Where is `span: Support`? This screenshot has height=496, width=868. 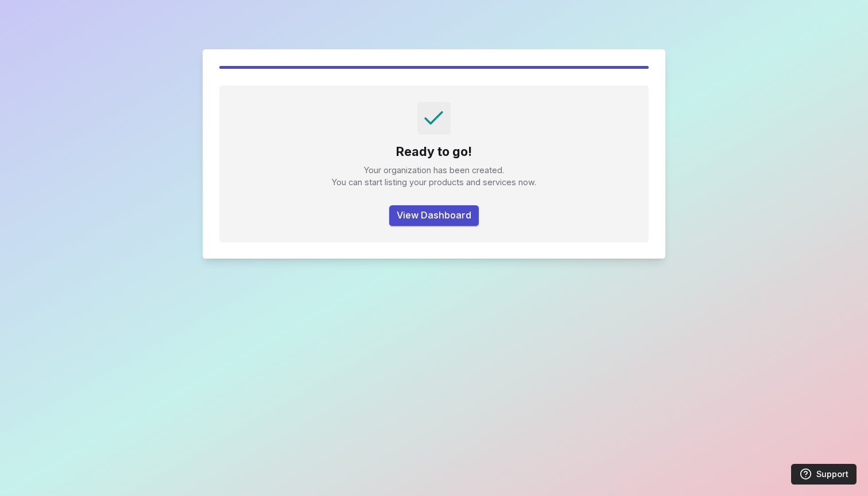
span: Support is located at coordinates (832, 475).